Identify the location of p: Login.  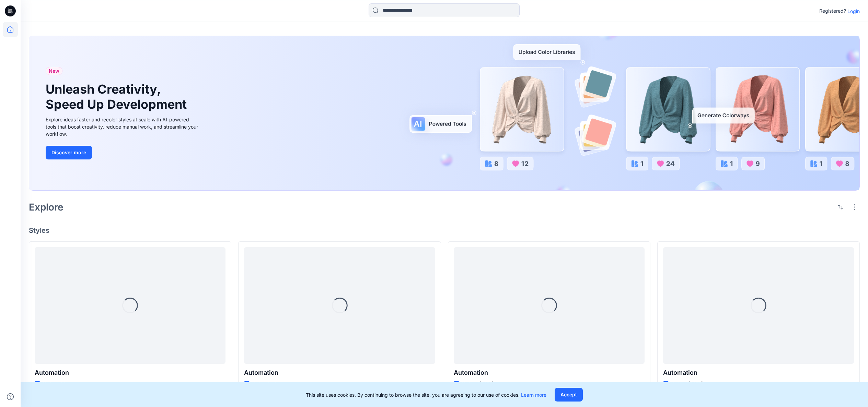
(853, 11).